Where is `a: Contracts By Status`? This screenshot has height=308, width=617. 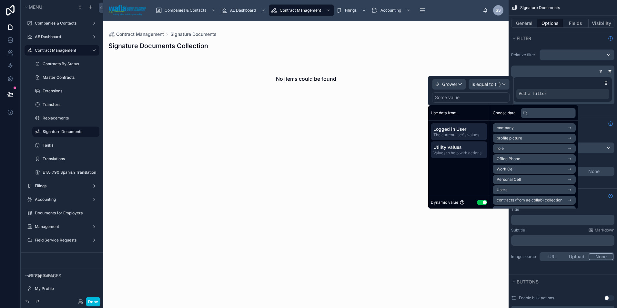 a: Contracts By Status is located at coordinates (69, 64).